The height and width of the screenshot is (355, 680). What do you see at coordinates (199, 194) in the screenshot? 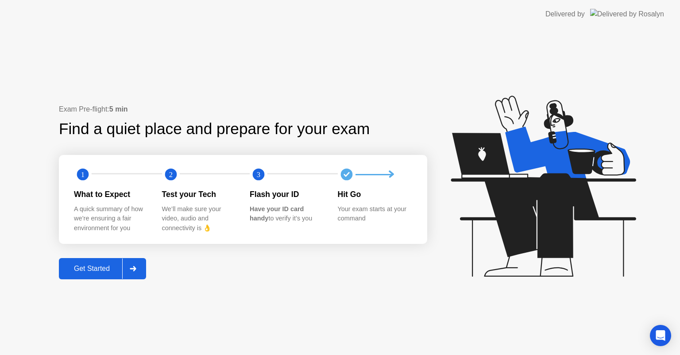
I see `div: Test your Tech` at bounding box center [199, 194].